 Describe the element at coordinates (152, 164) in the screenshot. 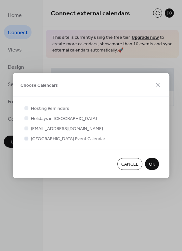

I see `span: OK` at that location.